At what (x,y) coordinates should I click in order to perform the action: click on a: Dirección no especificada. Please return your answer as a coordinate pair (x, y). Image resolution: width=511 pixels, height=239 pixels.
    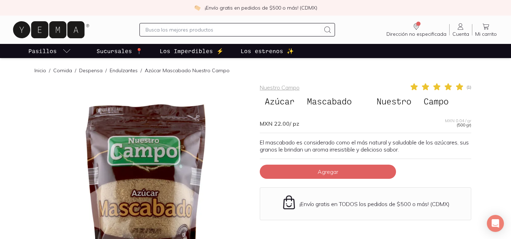
    Looking at the image, I should click on (416, 30).